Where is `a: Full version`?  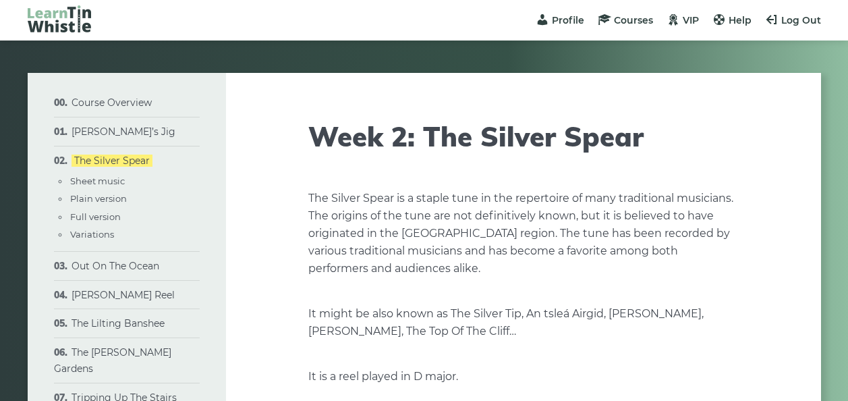 a: Full version is located at coordinates (95, 216).